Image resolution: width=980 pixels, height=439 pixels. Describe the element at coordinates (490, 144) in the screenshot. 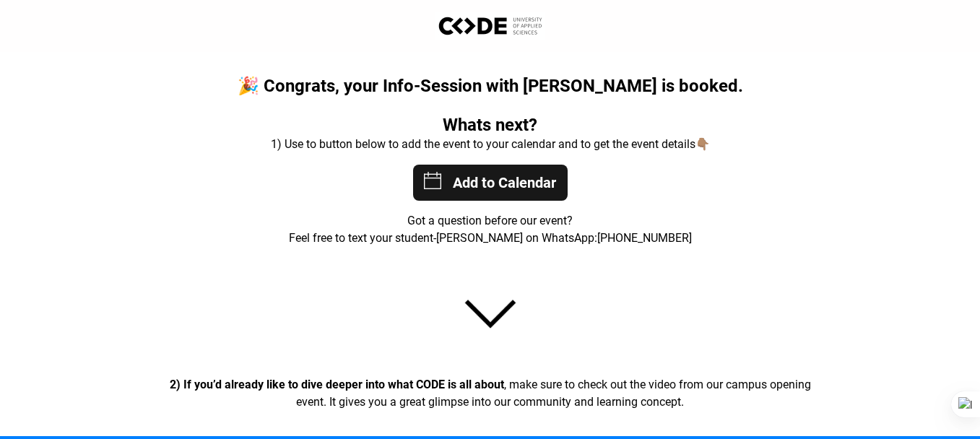

I see `span: 1) Use to button below to add the event to your calendar and to get the event details` at that location.